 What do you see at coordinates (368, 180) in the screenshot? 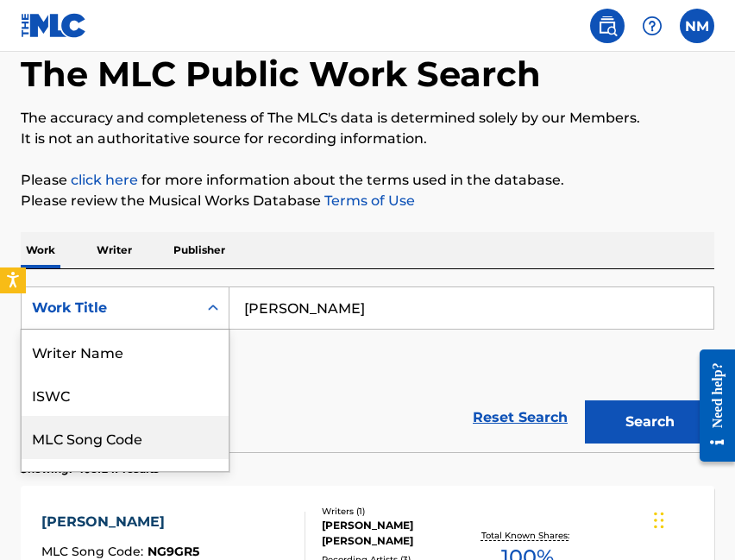
I see `p: Please for more information about the terms used in the database.` at bounding box center [368, 180].